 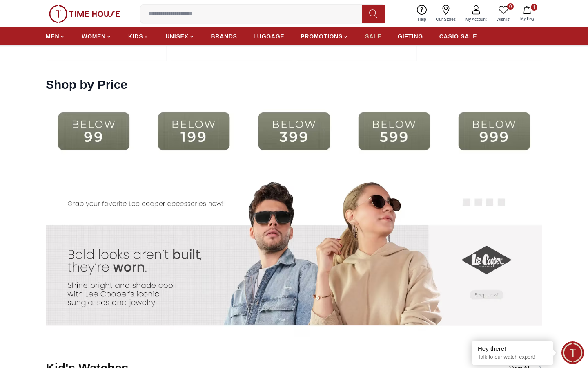 What do you see at coordinates (527, 18) in the screenshot?
I see `span: My Bag` at bounding box center [527, 18].